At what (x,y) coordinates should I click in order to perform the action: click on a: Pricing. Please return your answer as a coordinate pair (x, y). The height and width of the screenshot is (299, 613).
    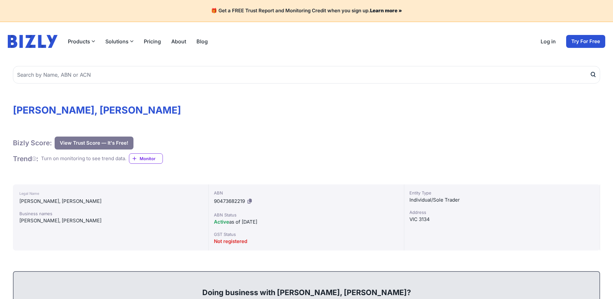
    Looking at the image, I should click on (152, 41).